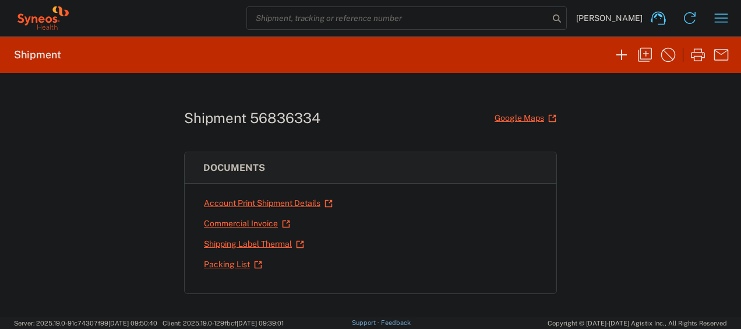 Image resolution: width=741 pixels, height=329 pixels. What do you see at coordinates (526, 118) in the screenshot?
I see `a: Google Maps` at bounding box center [526, 118].